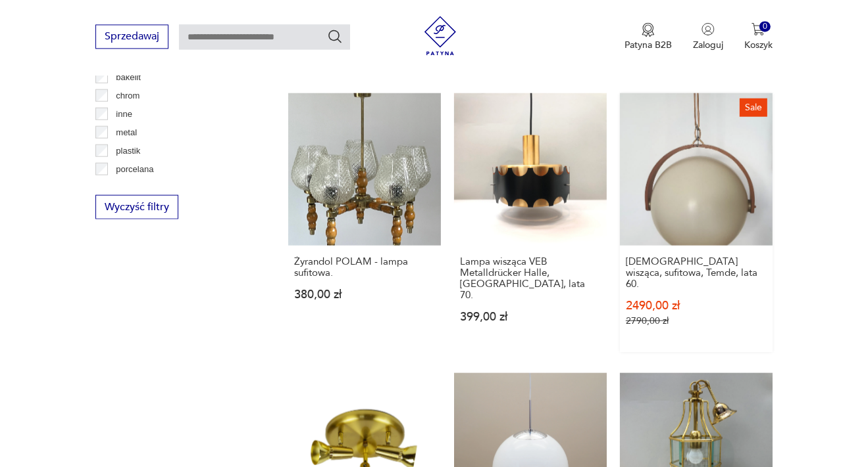 The width and height of the screenshot is (868, 467). Describe the element at coordinates (648, 37) in the screenshot. I see `a: Ikona medaluPatyna B2B` at that location.